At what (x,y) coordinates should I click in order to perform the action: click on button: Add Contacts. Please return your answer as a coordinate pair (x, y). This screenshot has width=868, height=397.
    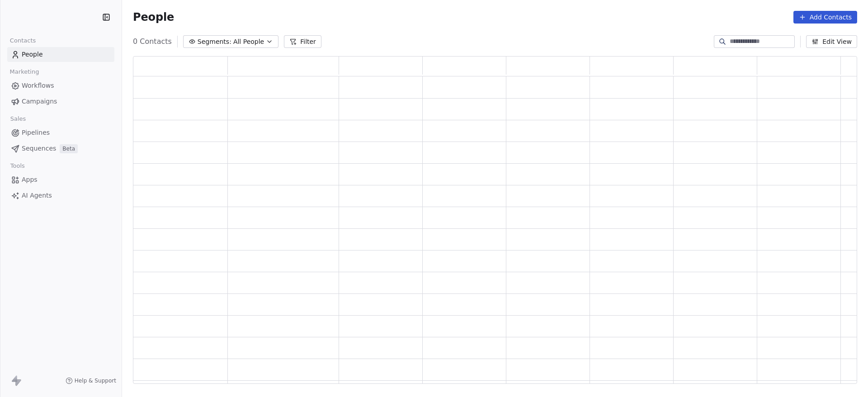
    Looking at the image, I should click on (825, 17).